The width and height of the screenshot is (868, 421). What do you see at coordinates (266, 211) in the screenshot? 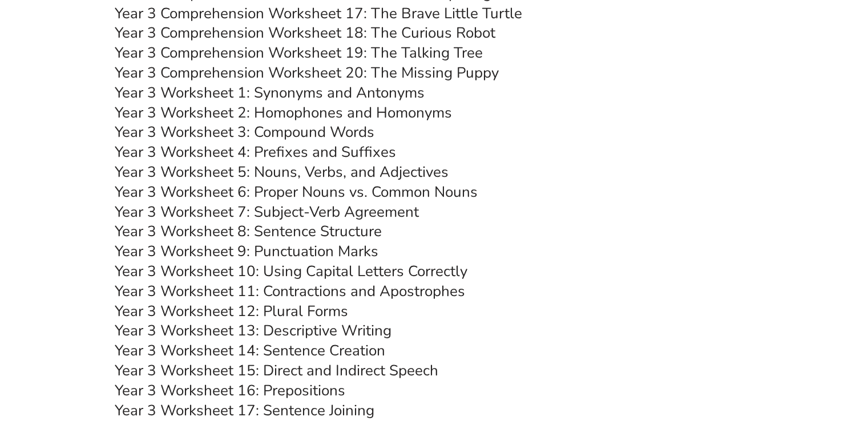
I see `a: Year 3 Worksheet 7: Subject-Verb Agreement` at bounding box center [266, 211].